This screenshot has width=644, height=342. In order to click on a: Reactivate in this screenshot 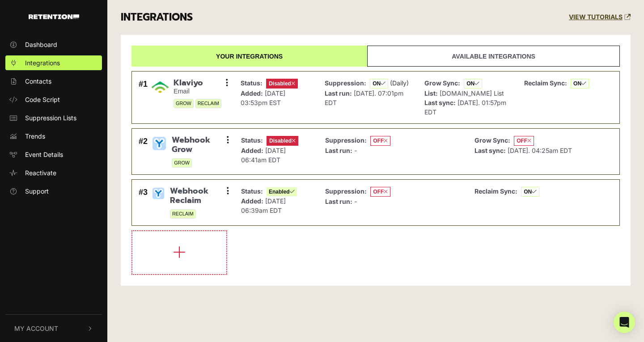, I will do `click(54, 173)`.